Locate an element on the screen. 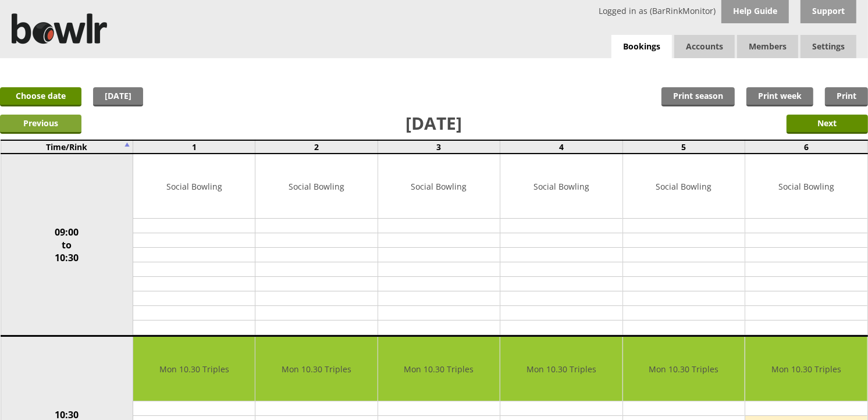  span: Settings is located at coordinates (828, 47).